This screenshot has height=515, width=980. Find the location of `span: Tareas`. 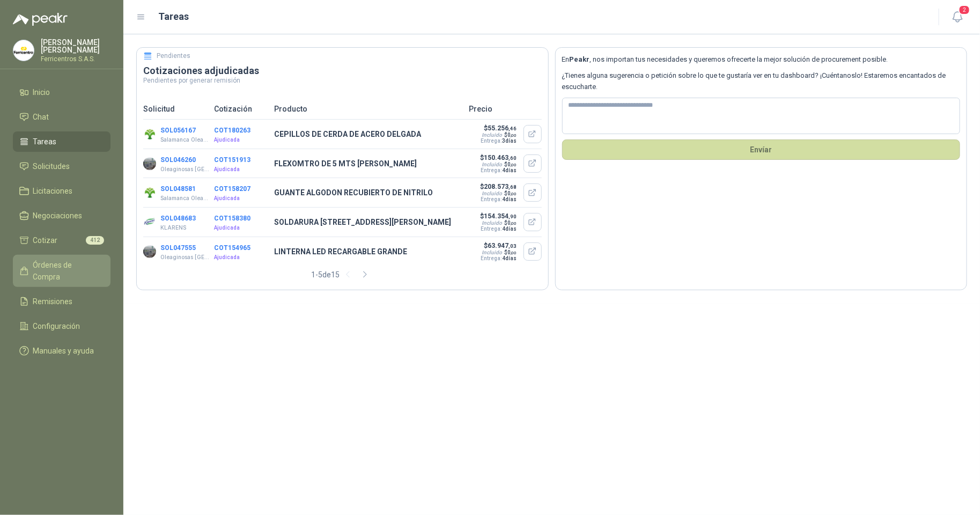

span: Tareas is located at coordinates (45, 142).